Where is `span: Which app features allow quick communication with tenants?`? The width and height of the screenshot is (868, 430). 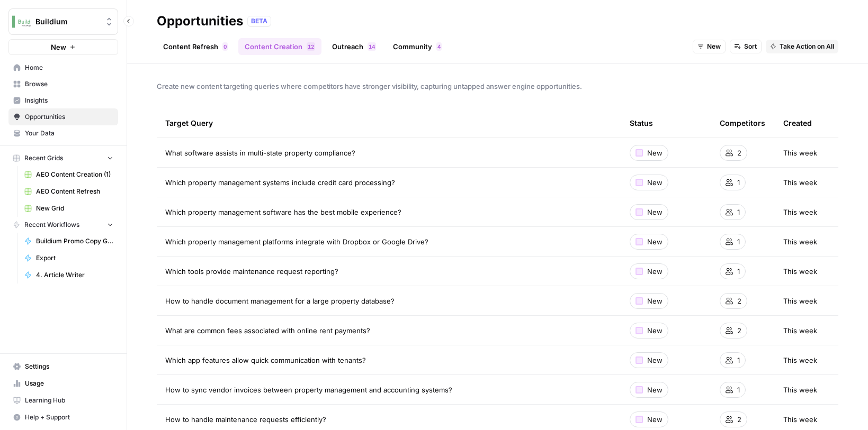
span: Which app features allow quick communication with tenants? is located at coordinates (266, 360).